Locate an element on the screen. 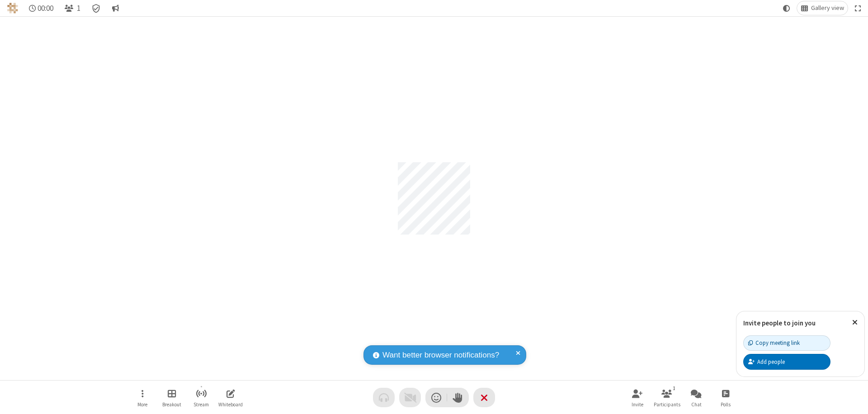 This screenshot has height=414, width=868. span: Gallery view is located at coordinates (828, 8).